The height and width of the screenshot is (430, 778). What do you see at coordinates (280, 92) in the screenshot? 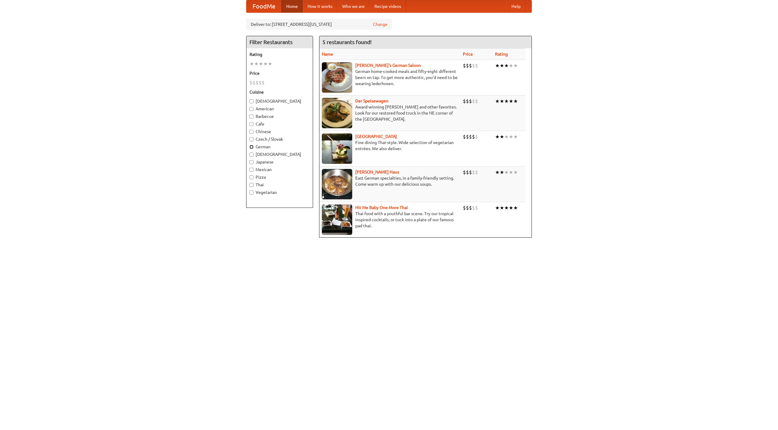
I see `h5: Cuisine` at bounding box center [280, 92].